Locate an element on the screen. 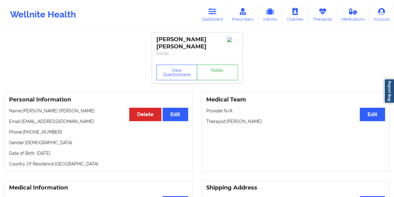  h3: Personal Information is located at coordinates (98, 99).